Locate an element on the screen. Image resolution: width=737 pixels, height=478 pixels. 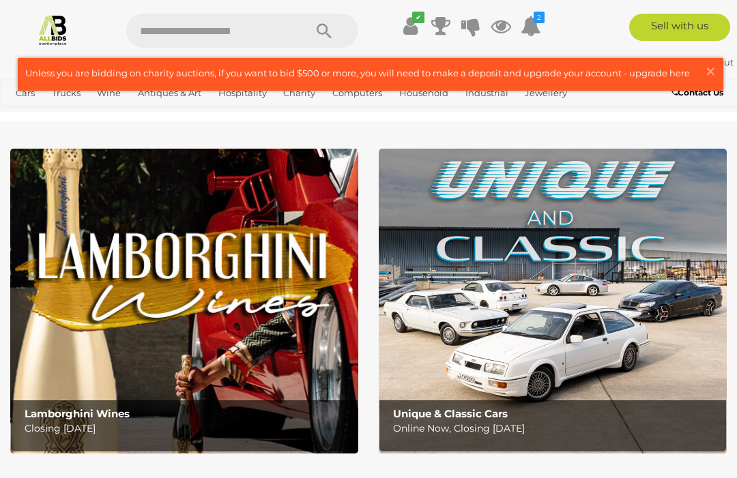
b: Contact Us is located at coordinates (697, 92).